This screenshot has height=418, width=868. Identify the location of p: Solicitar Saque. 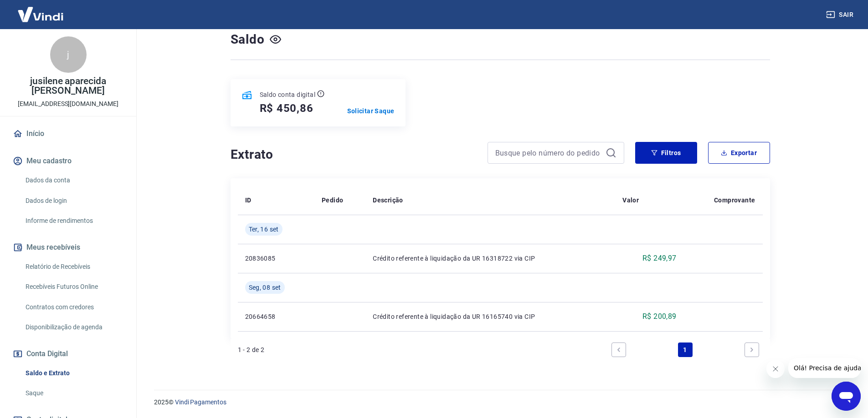
(370, 111).